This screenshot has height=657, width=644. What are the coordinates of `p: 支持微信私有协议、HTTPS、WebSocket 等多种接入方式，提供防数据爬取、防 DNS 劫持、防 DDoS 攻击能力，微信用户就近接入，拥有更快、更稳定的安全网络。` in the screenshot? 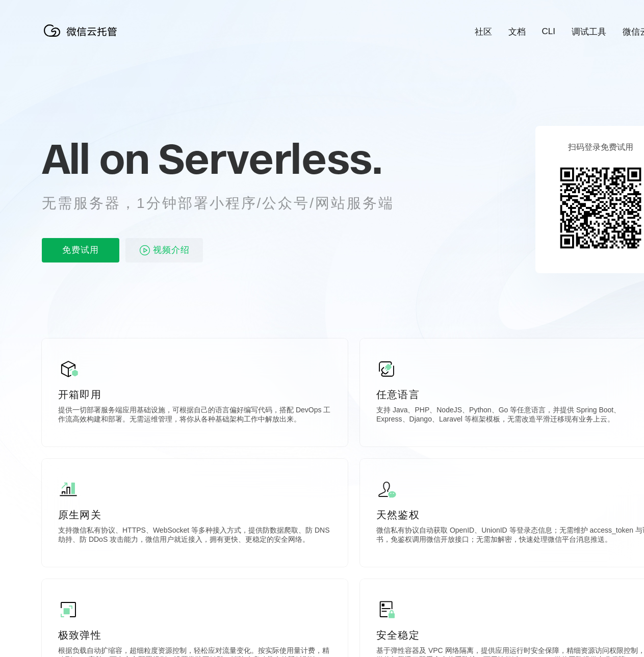 It's located at (195, 536).